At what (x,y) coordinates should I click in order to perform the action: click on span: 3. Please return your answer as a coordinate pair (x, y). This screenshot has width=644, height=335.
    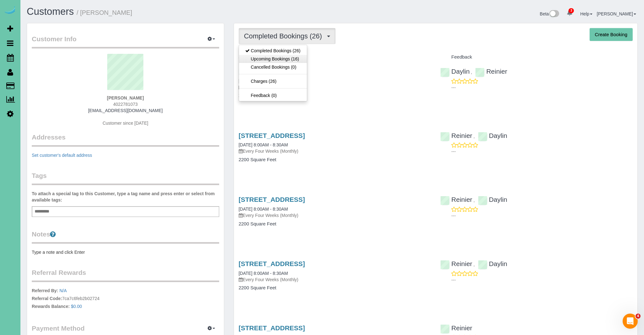
    Looking at the image, I should click on (571, 11).